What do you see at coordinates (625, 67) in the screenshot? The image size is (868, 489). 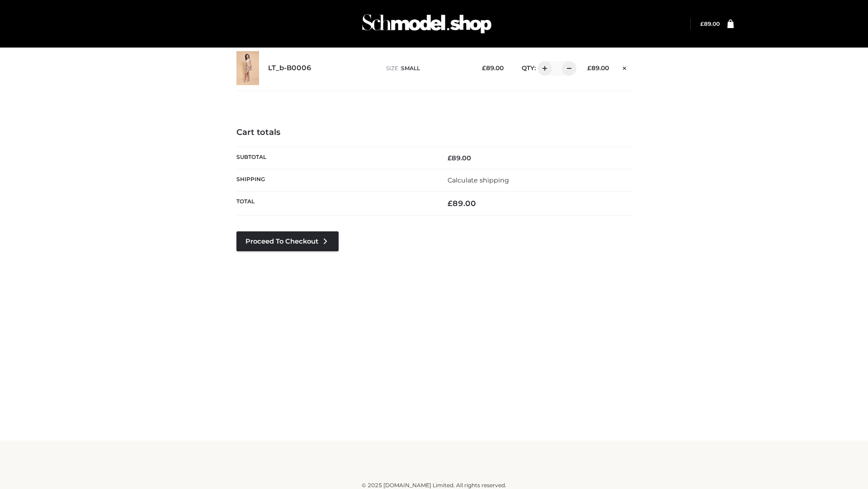 I see `a: Remove this item` at bounding box center [625, 67].